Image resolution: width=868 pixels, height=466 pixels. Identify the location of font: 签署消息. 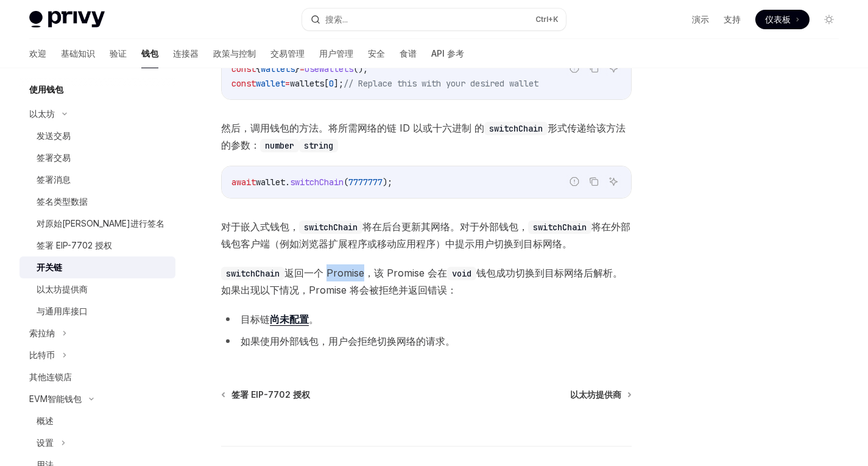
(53, 179).